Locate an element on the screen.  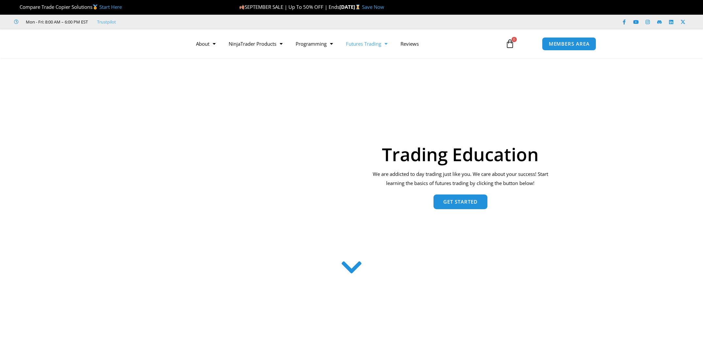
a: Get Started is located at coordinates (460, 202).